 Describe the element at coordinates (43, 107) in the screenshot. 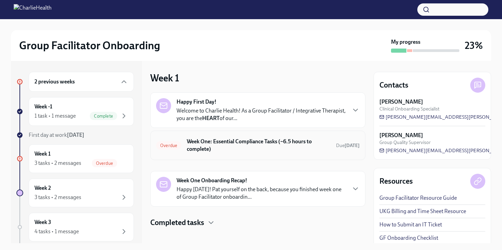

I see `h6: Week -1` at that location.